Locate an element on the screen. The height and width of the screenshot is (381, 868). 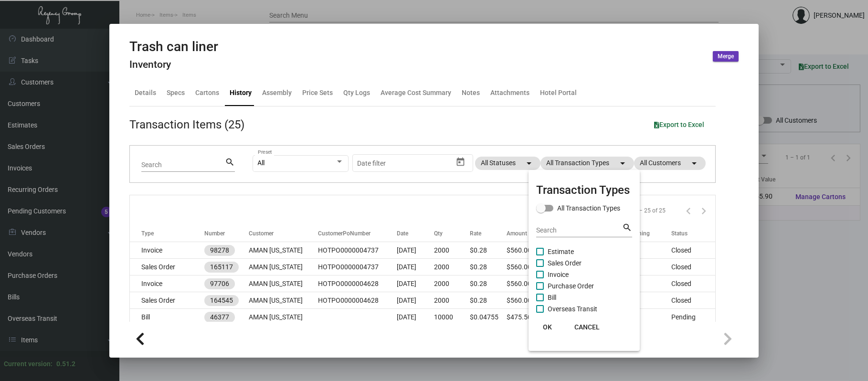
mat-card-title: Transaction Types is located at coordinates (584, 190).